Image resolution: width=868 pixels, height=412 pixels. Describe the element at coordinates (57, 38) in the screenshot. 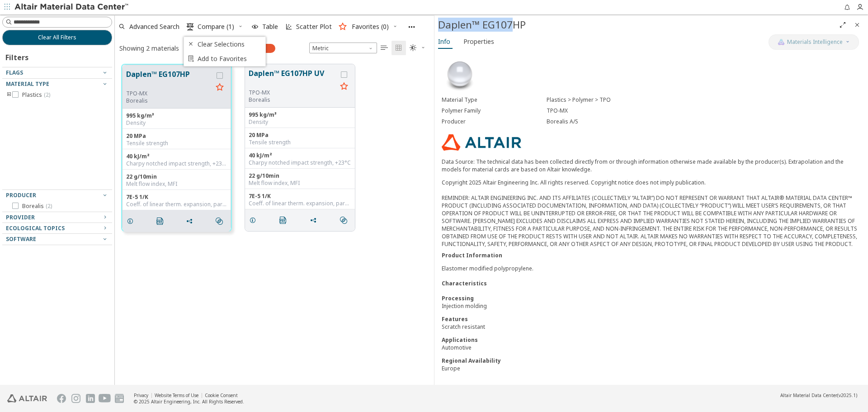

I see `button: Clear All Filters` at that location.